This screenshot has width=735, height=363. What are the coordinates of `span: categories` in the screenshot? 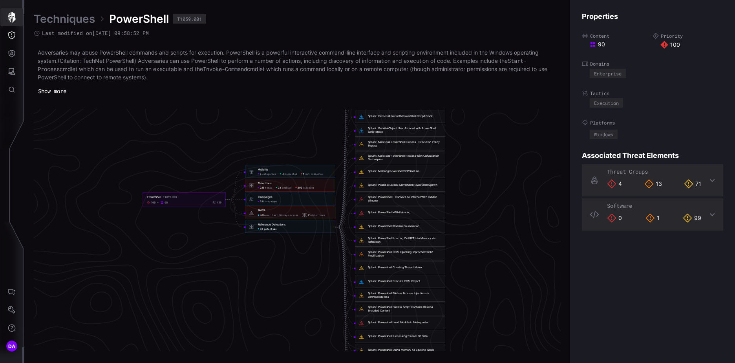 It's located at (269, 174).